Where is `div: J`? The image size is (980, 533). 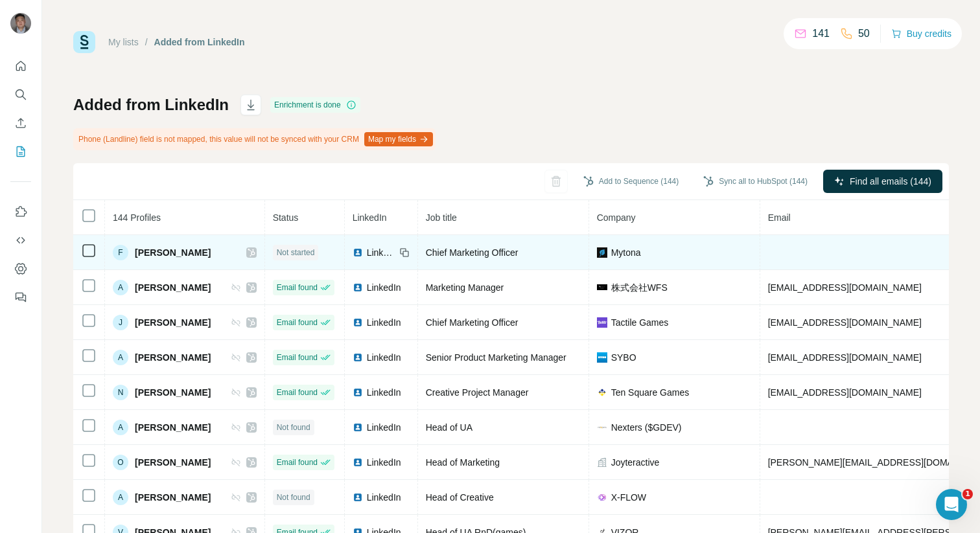
div: J is located at coordinates (121, 322).